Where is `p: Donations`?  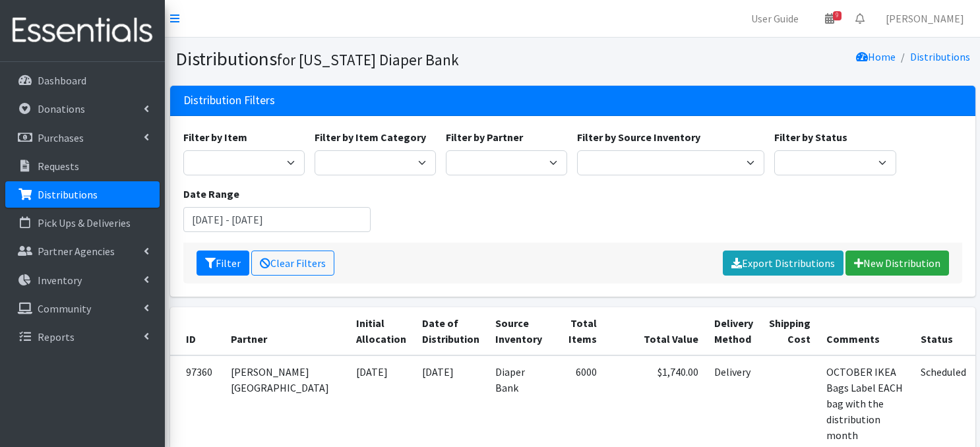 p: Donations is located at coordinates (61, 109).